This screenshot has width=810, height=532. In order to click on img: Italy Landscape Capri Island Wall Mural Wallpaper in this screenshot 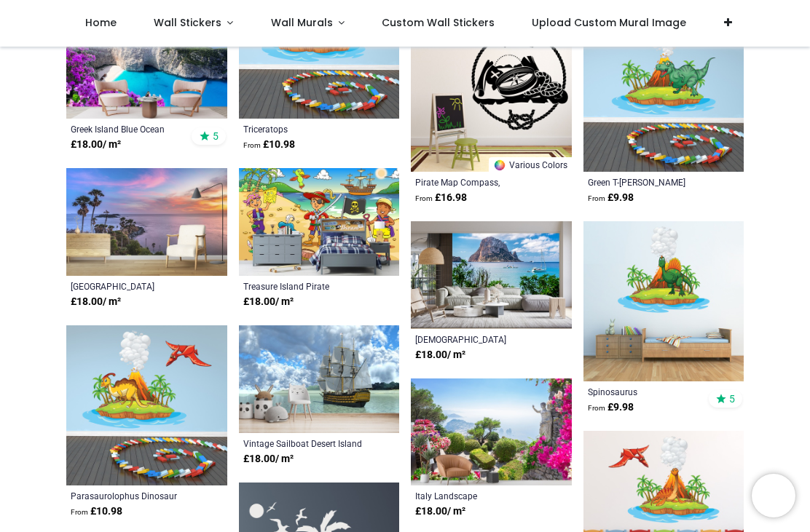, I will do `click(492, 433)`.